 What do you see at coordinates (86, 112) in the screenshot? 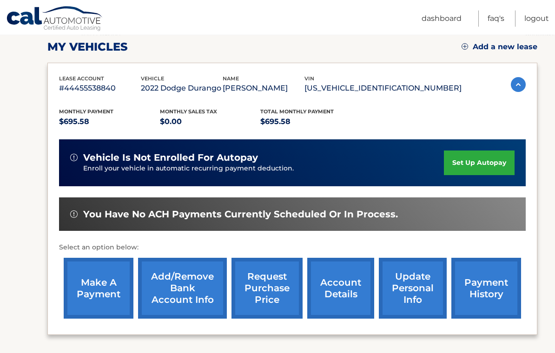
I see `span: Monthly Payment` at bounding box center [86, 112].